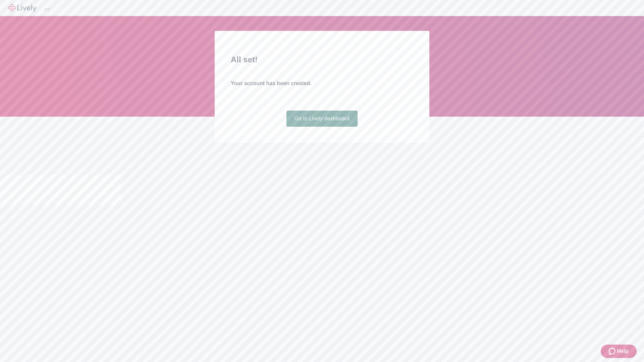 This screenshot has width=644, height=362. What do you see at coordinates (322, 119) in the screenshot?
I see `a: Go to Lively dashboard` at bounding box center [322, 119].